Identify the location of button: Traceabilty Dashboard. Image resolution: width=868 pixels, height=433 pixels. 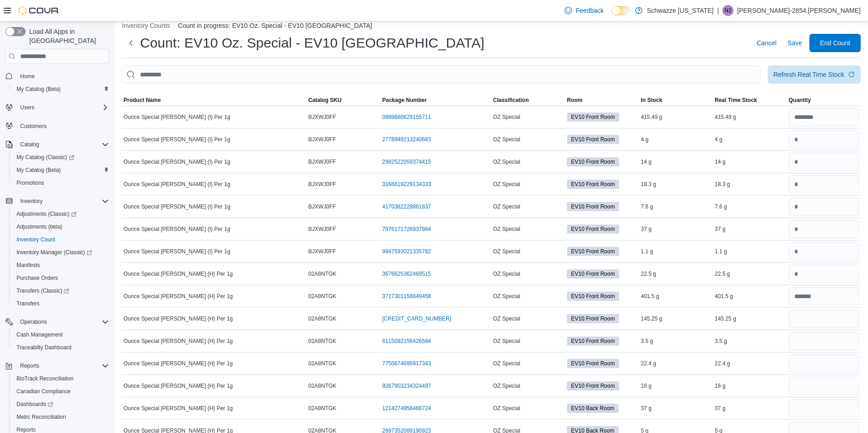
(61, 348).